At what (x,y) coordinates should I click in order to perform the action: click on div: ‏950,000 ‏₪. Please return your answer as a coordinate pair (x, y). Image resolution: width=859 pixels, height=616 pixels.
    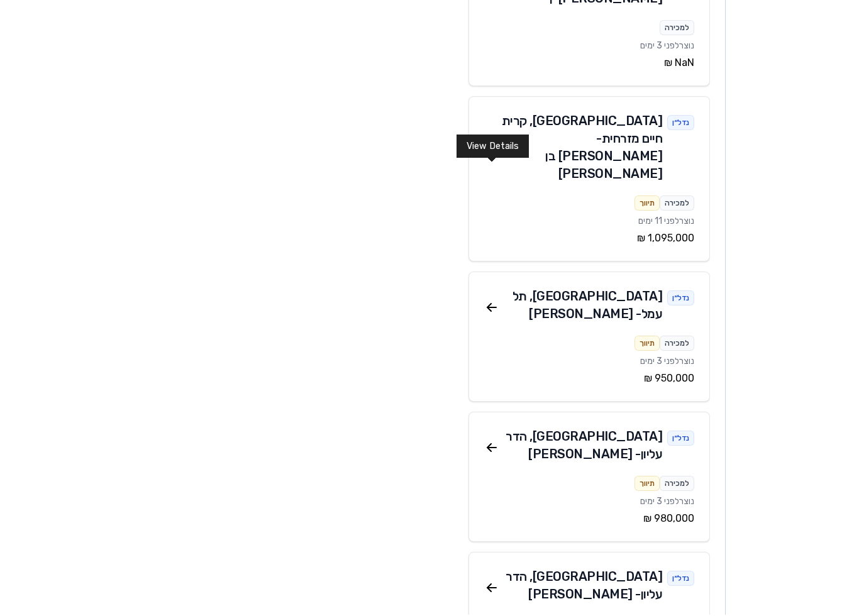
    Looking at the image, I should click on (590, 380).